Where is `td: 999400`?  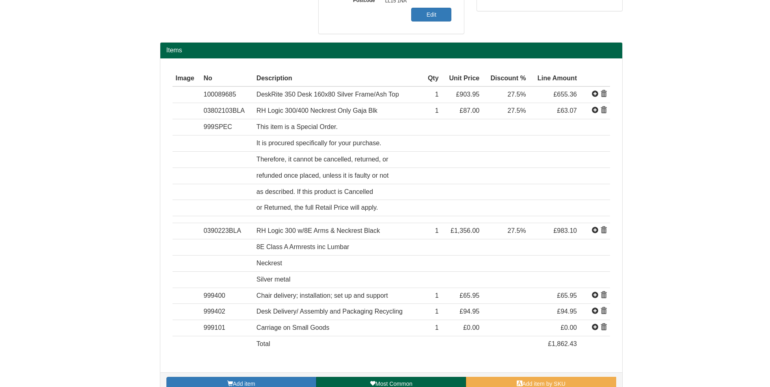 td: 999400 is located at coordinates (227, 296).